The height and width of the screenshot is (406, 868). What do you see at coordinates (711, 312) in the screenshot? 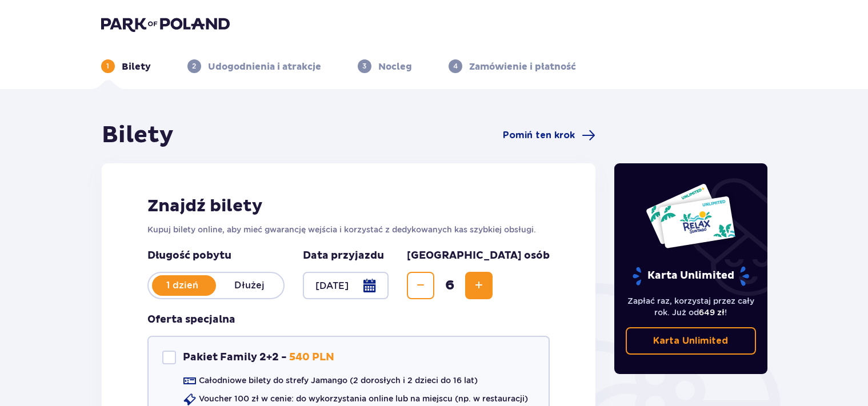
I see `span: 649 zł` at bounding box center [711, 312].